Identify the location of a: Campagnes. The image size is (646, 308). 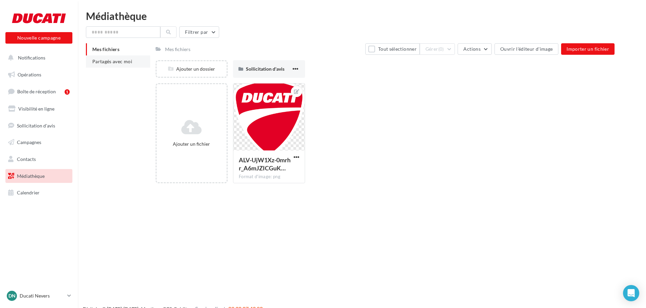
(39, 142).